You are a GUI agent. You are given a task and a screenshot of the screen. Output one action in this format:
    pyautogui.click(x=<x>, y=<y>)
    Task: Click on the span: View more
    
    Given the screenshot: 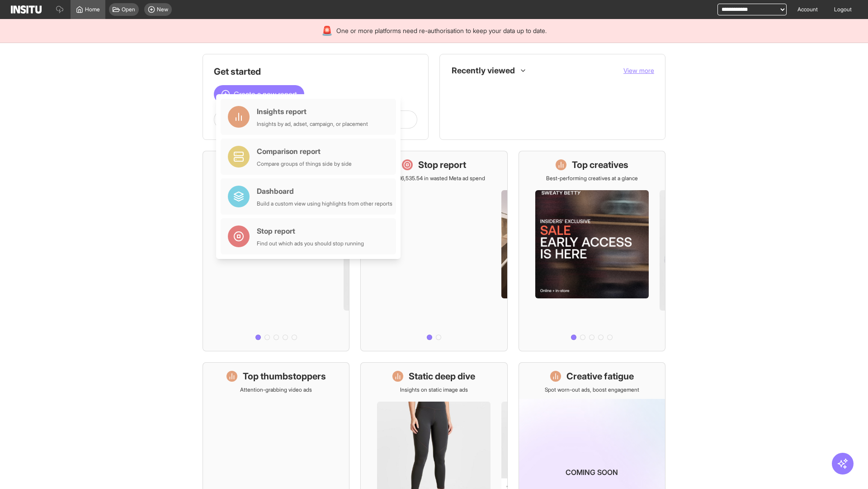 What is the action you would take?
    pyautogui.click(x=639, y=70)
    